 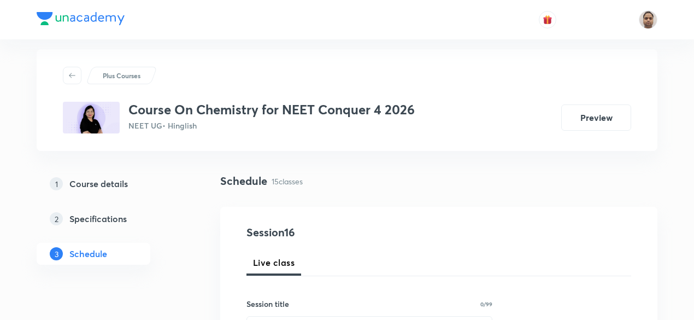 I want to click on h3: Course On Chemistry for NEET Conquer 4 2026, so click(x=272, y=109).